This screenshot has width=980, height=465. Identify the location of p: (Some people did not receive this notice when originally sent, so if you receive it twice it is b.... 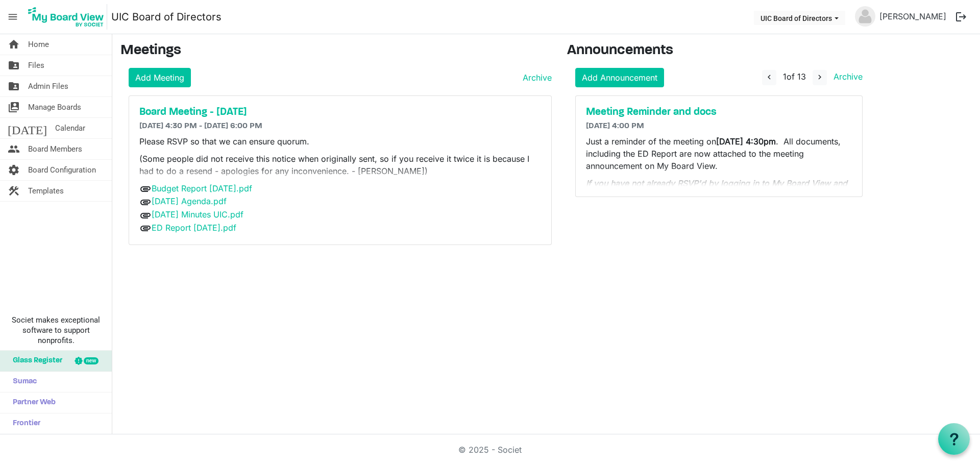
(340, 165).